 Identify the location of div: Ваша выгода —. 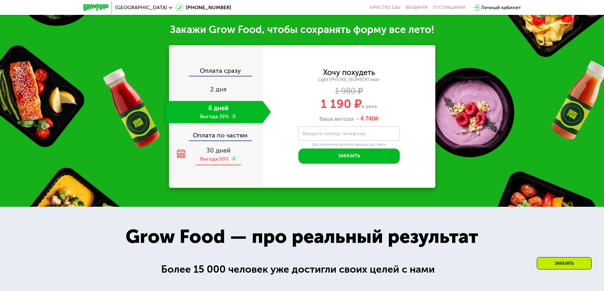
(349, 119).